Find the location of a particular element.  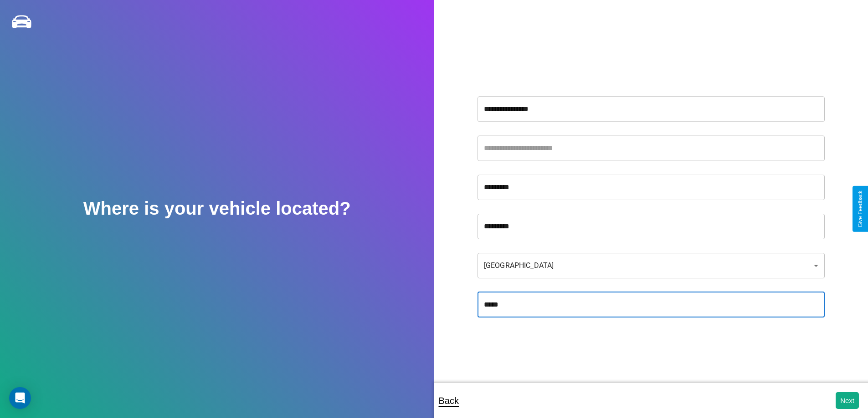

button: Next is located at coordinates (847, 400).